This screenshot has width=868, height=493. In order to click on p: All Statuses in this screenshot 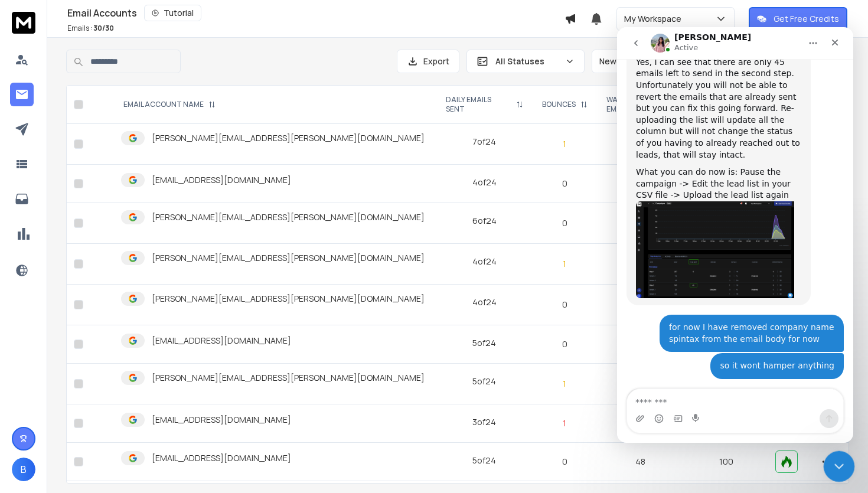, I will do `click(528, 61)`.